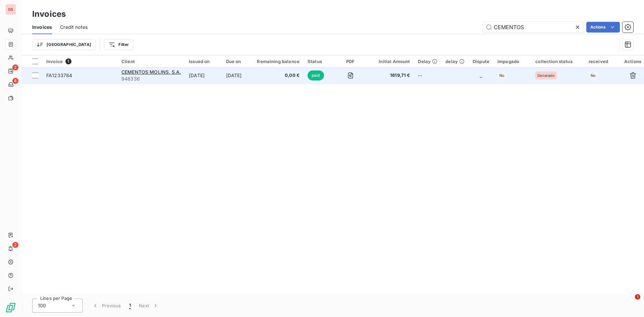  Describe the element at coordinates (602, 61) in the screenshot. I see `div: received` at that location.